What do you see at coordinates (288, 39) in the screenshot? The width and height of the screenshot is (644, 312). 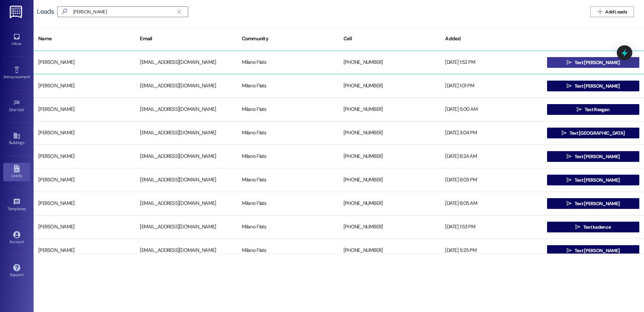 I see `div: Community` at bounding box center [288, 39].